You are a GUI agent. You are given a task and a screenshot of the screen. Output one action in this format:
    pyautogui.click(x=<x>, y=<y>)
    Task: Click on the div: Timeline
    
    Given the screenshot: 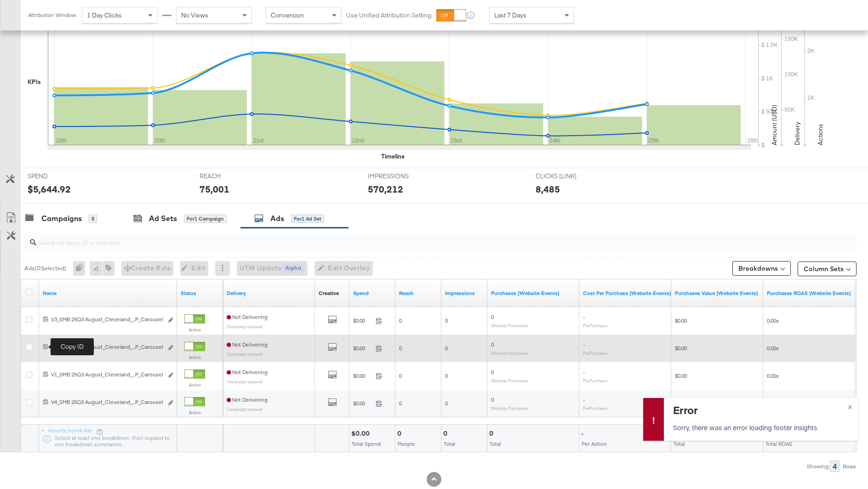 What is the action you would take?
    pyautogui.click(x=392, y=156)
    